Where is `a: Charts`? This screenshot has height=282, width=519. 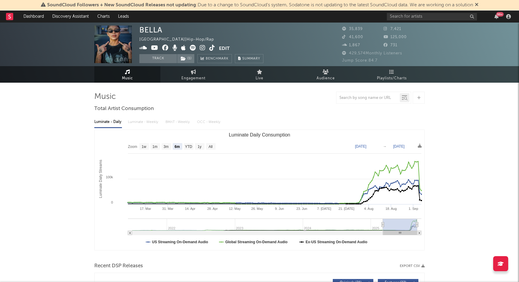 a: Charts is located at coordinates (103, 17).